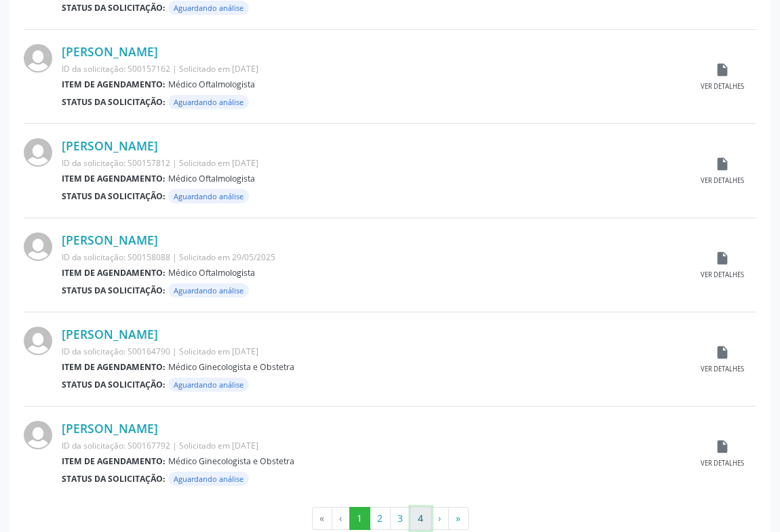 The width and height of the screenshot is (780, 532). What do you see at coordinates (400, 518) in the screenshot?
I see `button: Go to page 3` at bounding box center [400, 518].